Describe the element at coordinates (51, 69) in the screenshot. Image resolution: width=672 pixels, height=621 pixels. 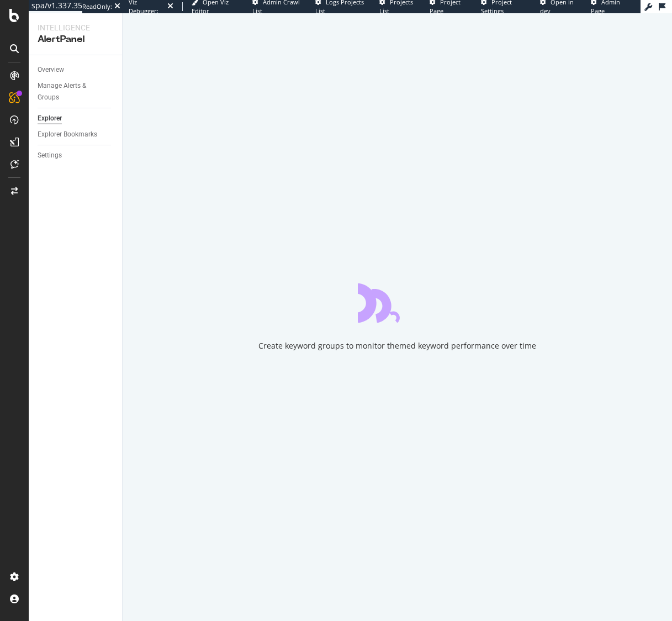
I see `div: Overview` at that location.